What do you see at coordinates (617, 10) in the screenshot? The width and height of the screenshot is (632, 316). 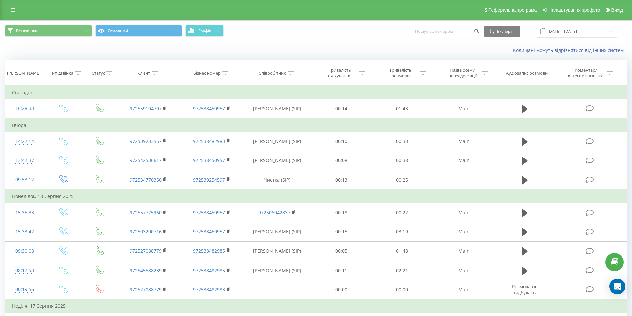 I see `span: Вихід` at bounding box center [617, 10].